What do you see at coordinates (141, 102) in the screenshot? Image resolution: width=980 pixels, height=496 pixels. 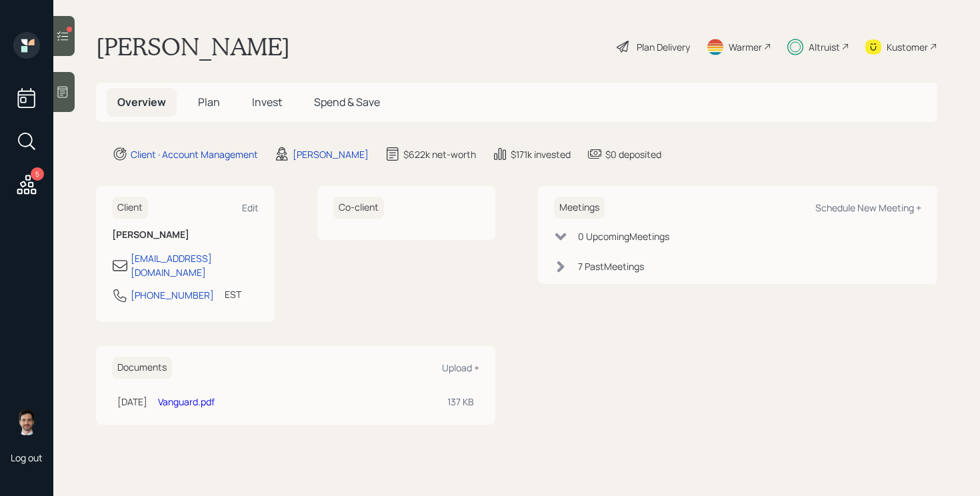 I see `span: Overview` at bounding box center [141, 102].